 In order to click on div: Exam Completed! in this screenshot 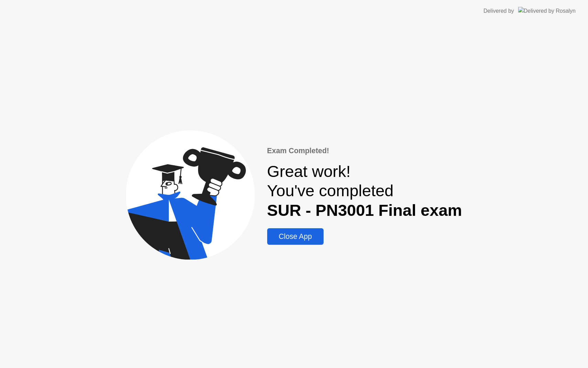, I will do `click(365, 151)`.